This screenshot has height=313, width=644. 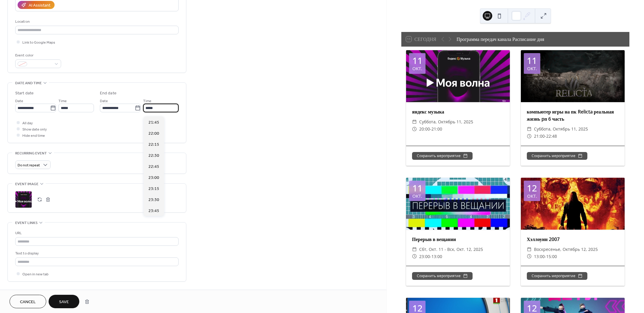 I want to click on div: Хэллоуин 2007, so click(x=573, y=239).